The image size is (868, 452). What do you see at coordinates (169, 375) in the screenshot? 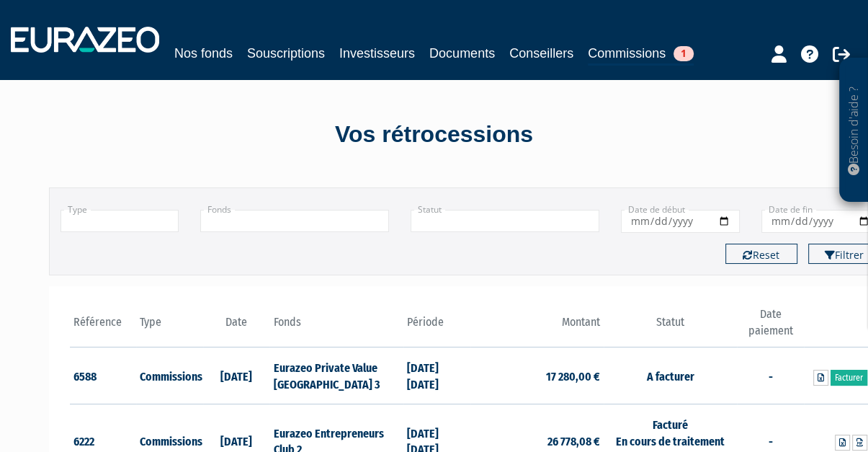
I see `td: Commissions` at bounding box center [169, 375].